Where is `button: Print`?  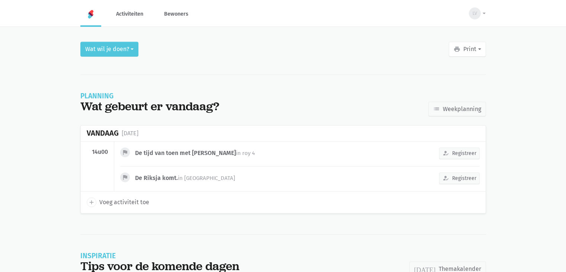
button: Print is located at coordinates (467, 49).